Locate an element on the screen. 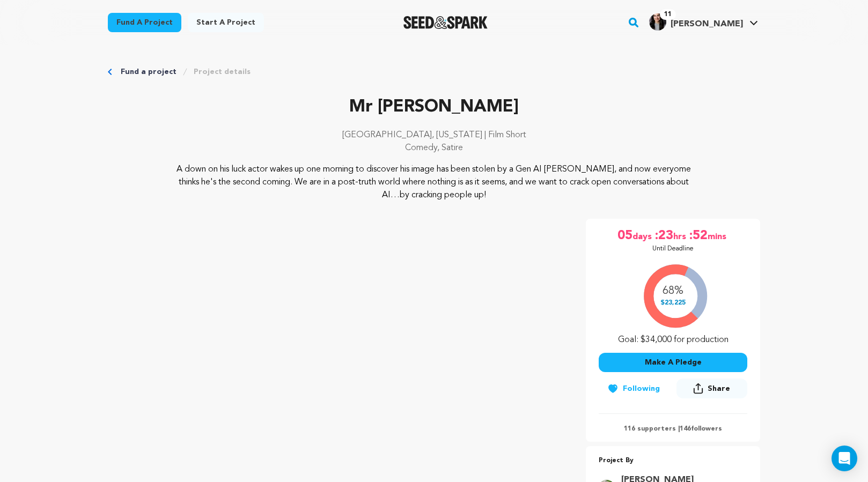 The image size is (868, 482). a: Project details is located at coordinates (222, 72).